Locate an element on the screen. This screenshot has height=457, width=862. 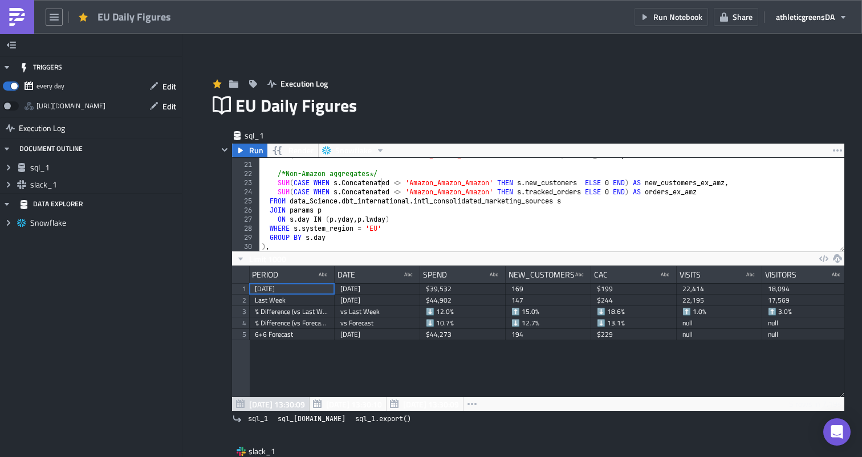
div: vs Forecast is located at coordinates (377, 323).